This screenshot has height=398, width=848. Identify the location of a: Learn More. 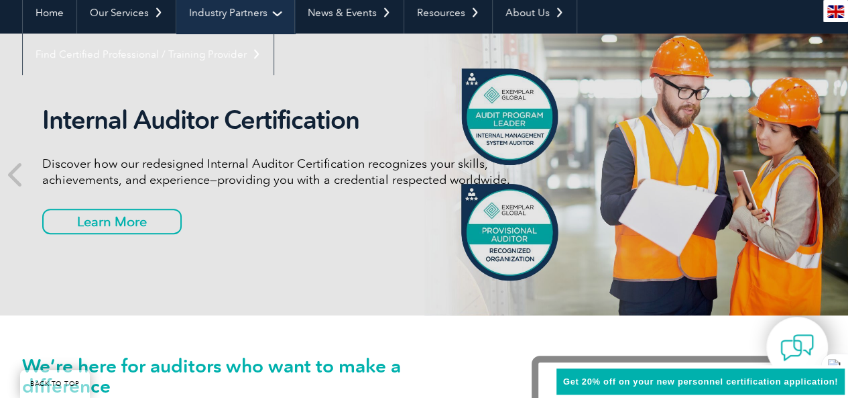
(112, 221).